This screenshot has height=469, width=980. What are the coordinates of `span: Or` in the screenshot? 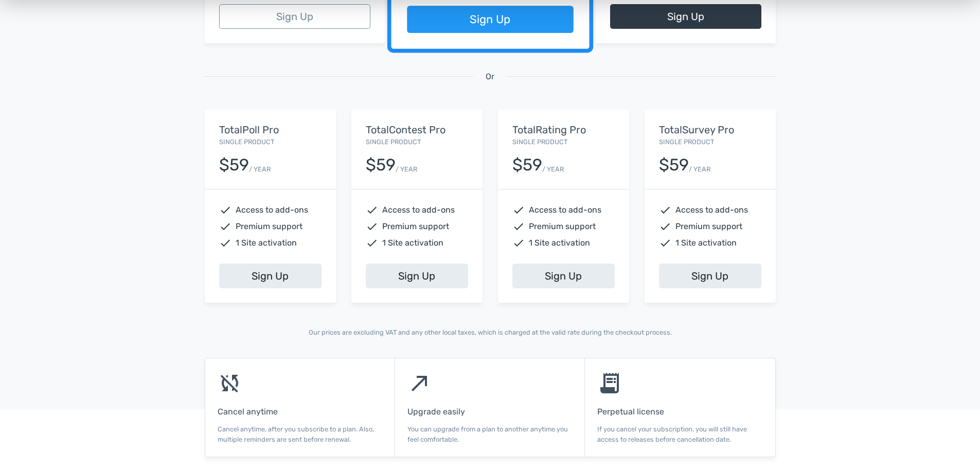 It's located at (490, 76).